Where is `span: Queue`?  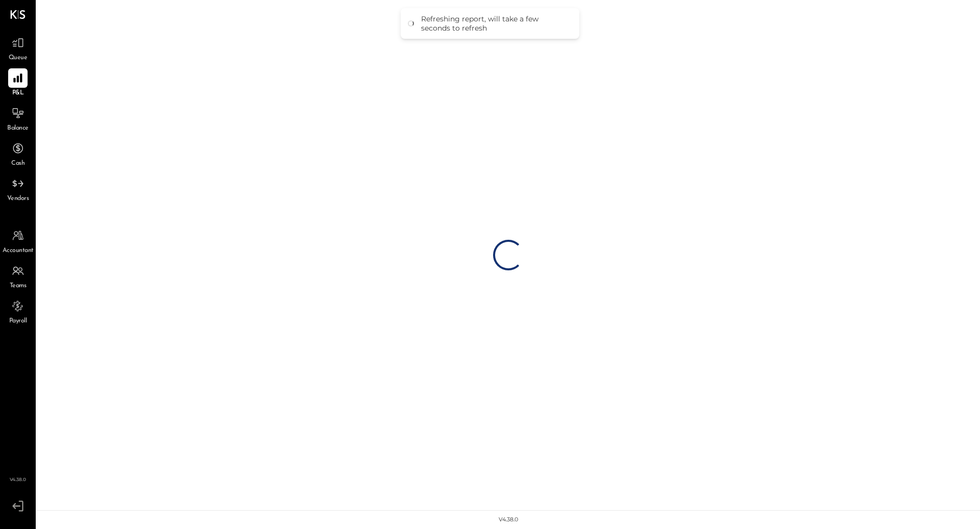 span: Queue is located at coordinates (18, 58).